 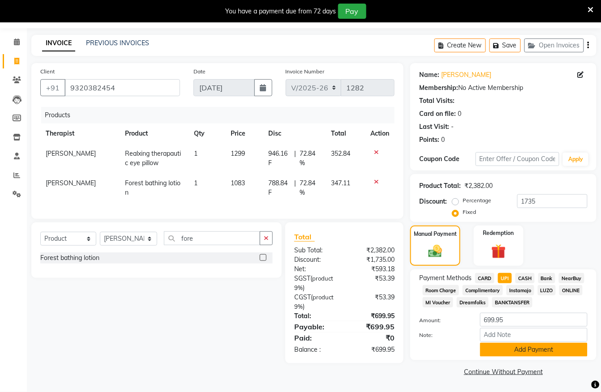 I want to click on div: Products, so click(x=221, y=115).